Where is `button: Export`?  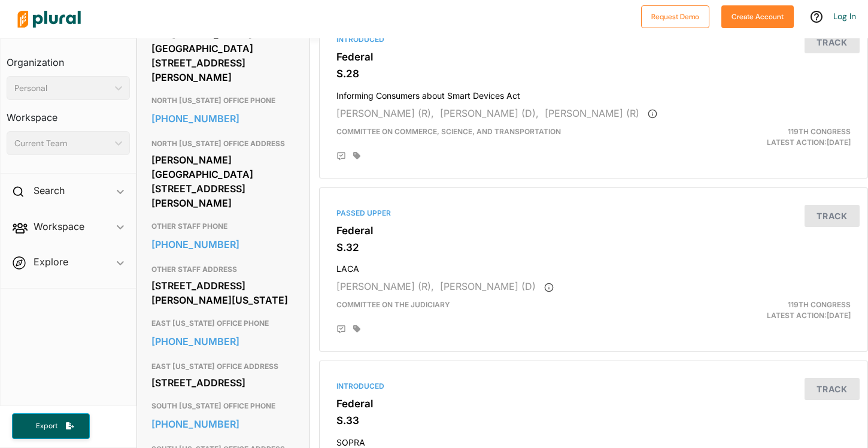 button: Export is located at coordinates (51, 426).